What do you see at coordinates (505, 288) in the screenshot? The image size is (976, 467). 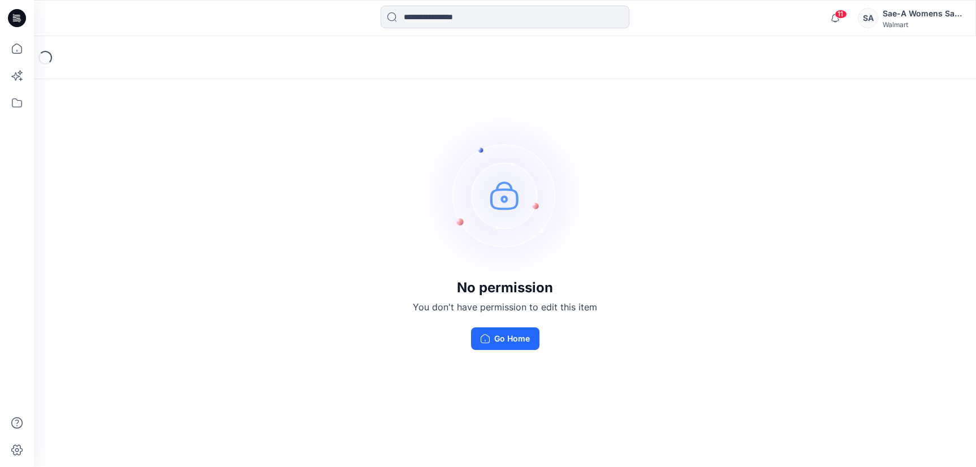 I see `h3: No permission` at bounding box center [505, 288].